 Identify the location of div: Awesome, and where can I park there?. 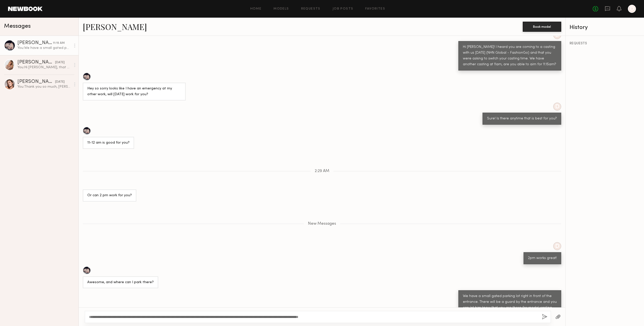
(120, 282).